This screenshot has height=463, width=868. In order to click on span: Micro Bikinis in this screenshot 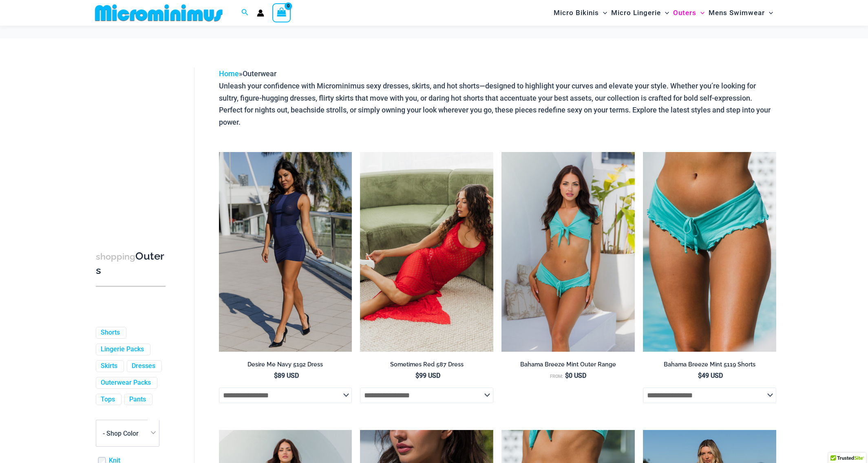, I will do `click(576, 12)`.